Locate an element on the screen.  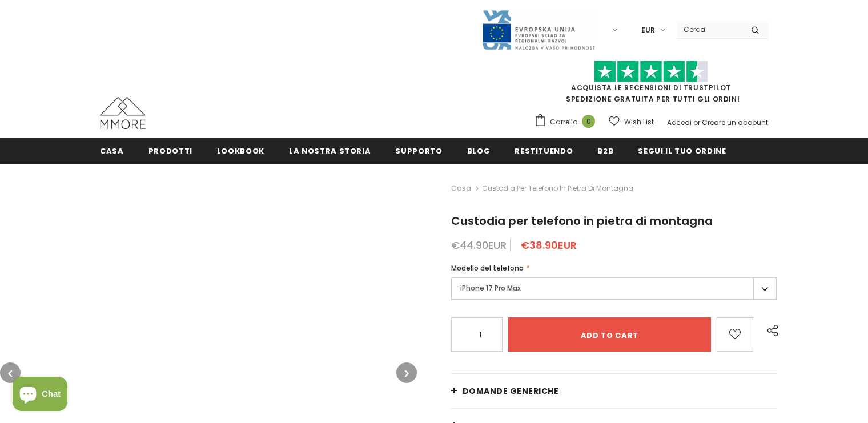
a: Carrello 0 is located at coordinates (567, 122).